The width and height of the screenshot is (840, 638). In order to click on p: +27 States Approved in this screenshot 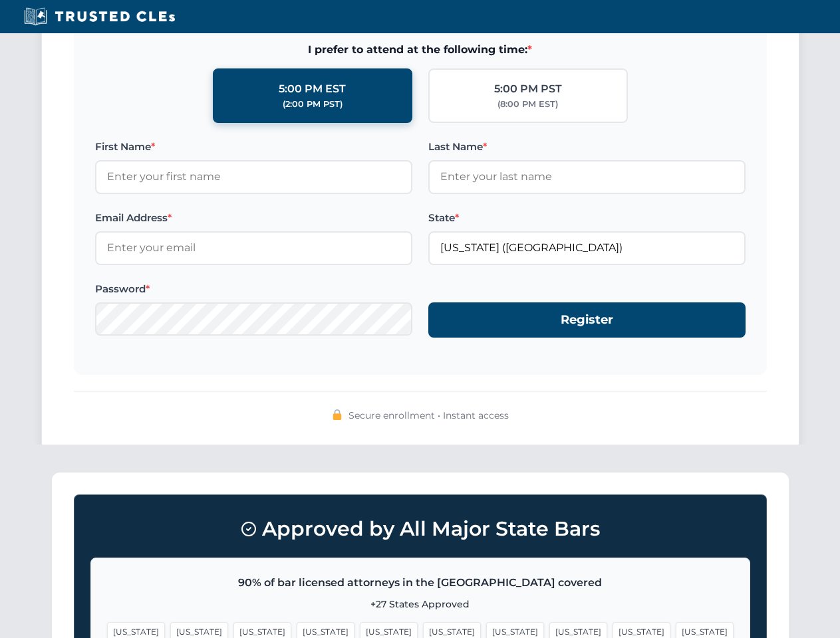, I will do `click(420, 604)`.